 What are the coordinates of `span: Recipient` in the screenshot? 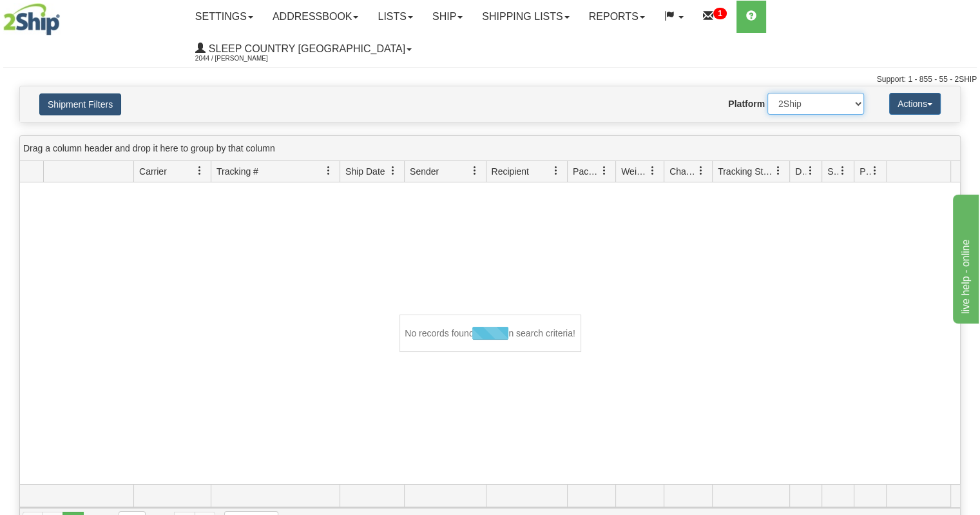 It's located at (510, 171).